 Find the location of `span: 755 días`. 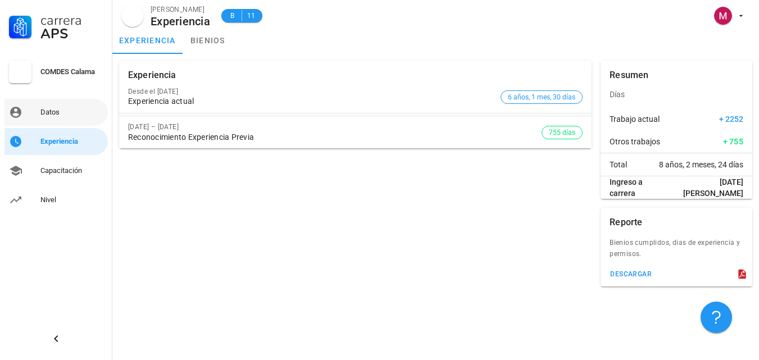

span: 755 días is located at coordinates (562, 133).